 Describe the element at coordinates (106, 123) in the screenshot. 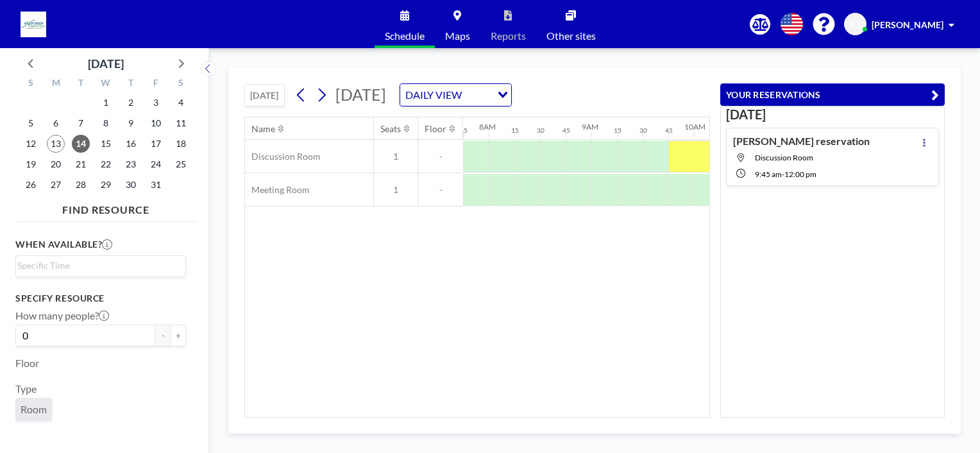

I see `span: Wednesday, October 8, 2025` at that location.